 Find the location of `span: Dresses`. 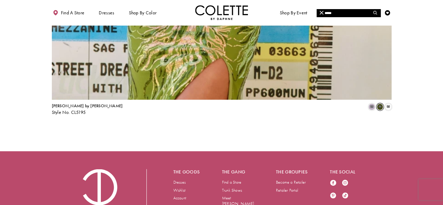

span: Dresses is located at coordinates (106, 13).